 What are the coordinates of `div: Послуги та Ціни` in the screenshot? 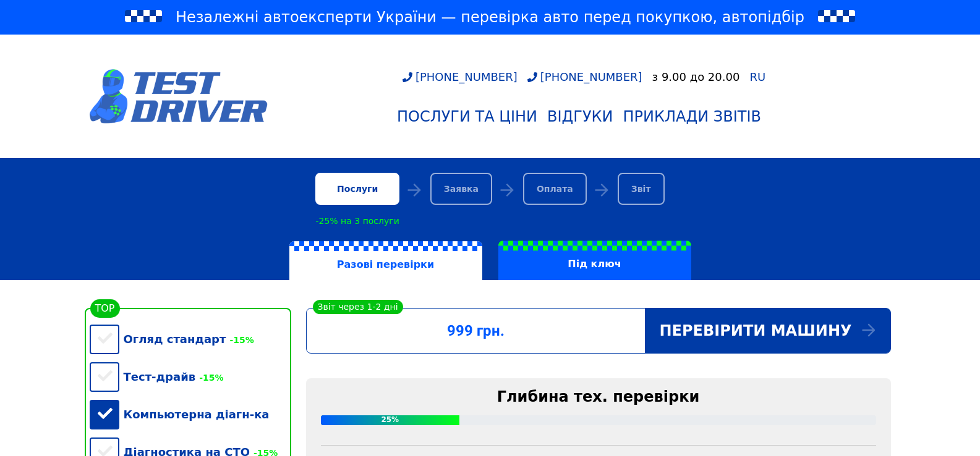 It's located at (466, 116).